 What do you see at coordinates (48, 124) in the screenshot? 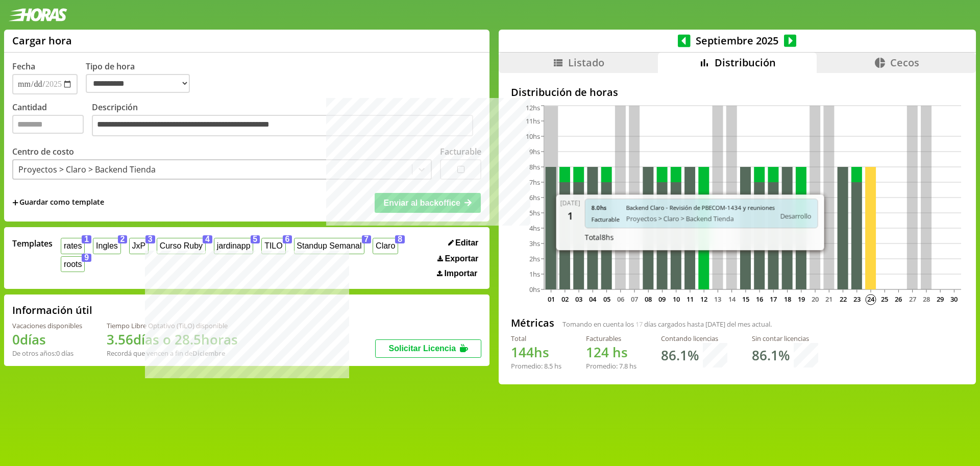
I see `input: Cantidad` at bounding box center [48, 124].